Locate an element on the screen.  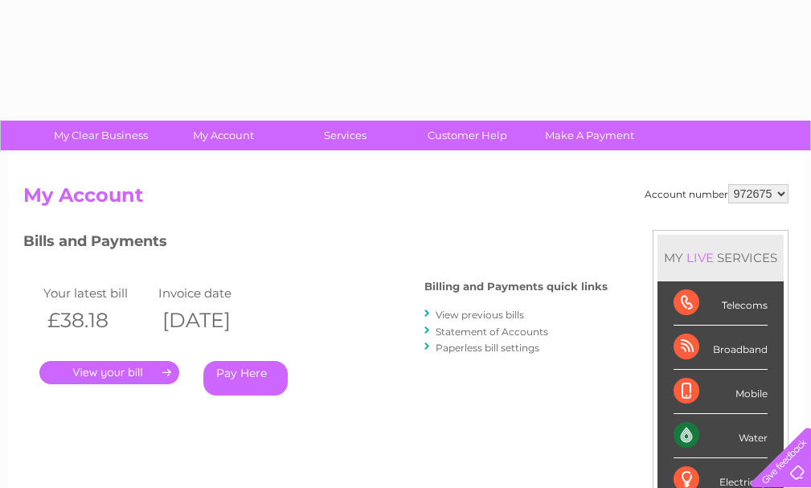
td: Invoice date is located at coordinates (212, 293).